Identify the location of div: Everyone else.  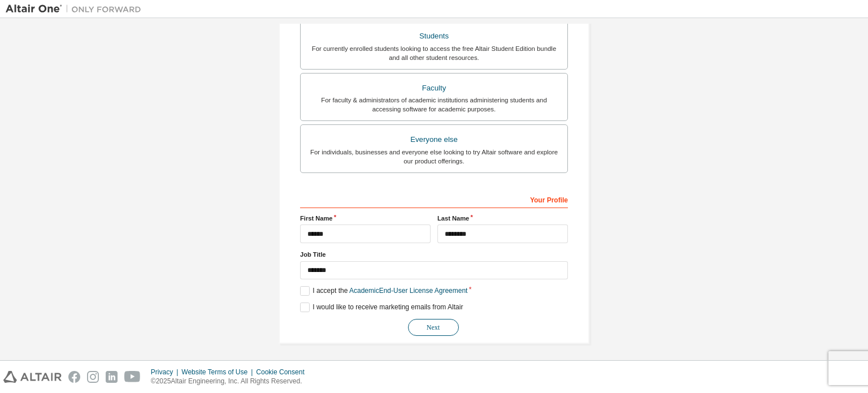
(434, 140).